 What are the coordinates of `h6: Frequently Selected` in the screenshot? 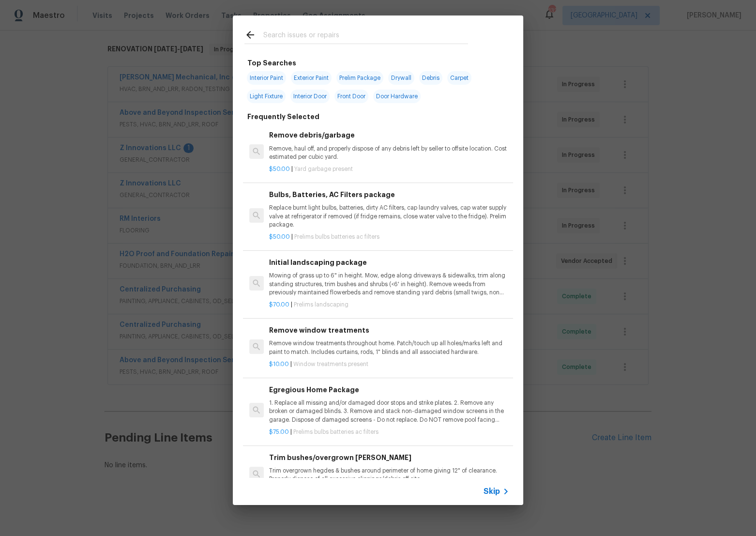 It's located at (283, 117).